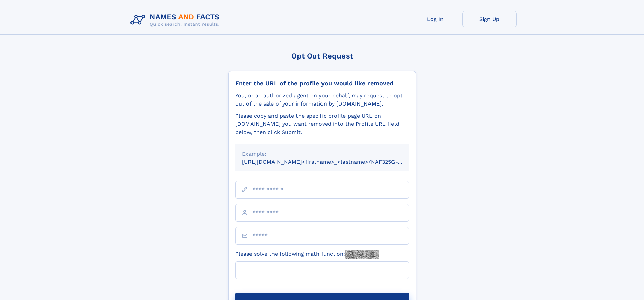  Describe the element at coordinates (490, 19) in the screenshot. I see `a: Sign Up` at that location.